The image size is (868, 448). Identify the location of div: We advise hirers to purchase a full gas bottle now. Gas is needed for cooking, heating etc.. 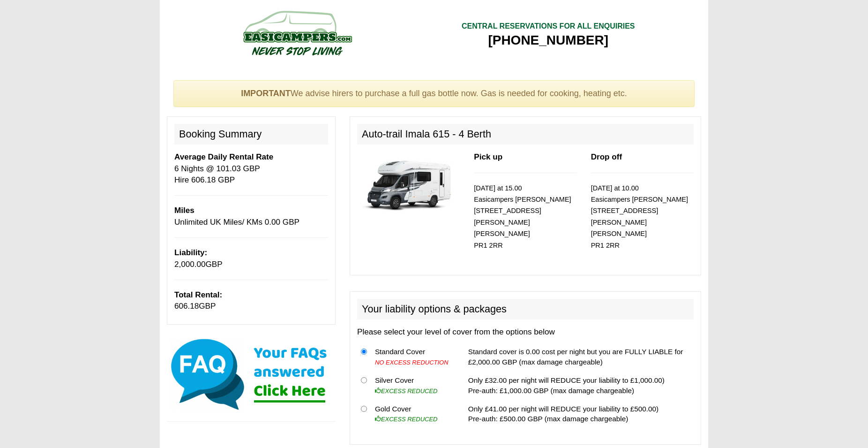
(434, 94).